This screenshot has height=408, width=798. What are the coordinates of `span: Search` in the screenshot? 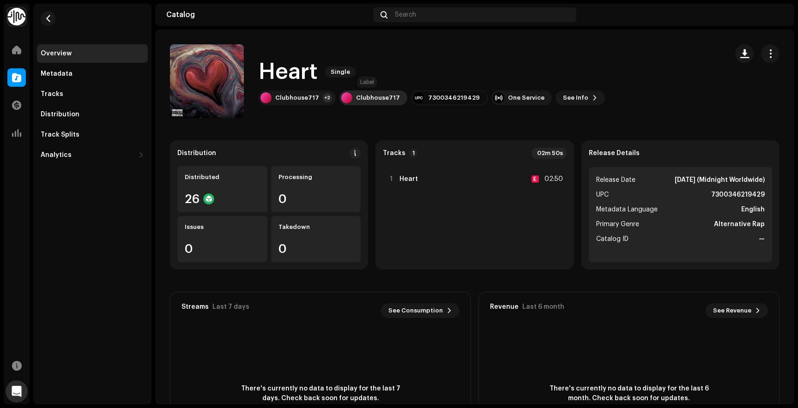 It's located at (405, 15).